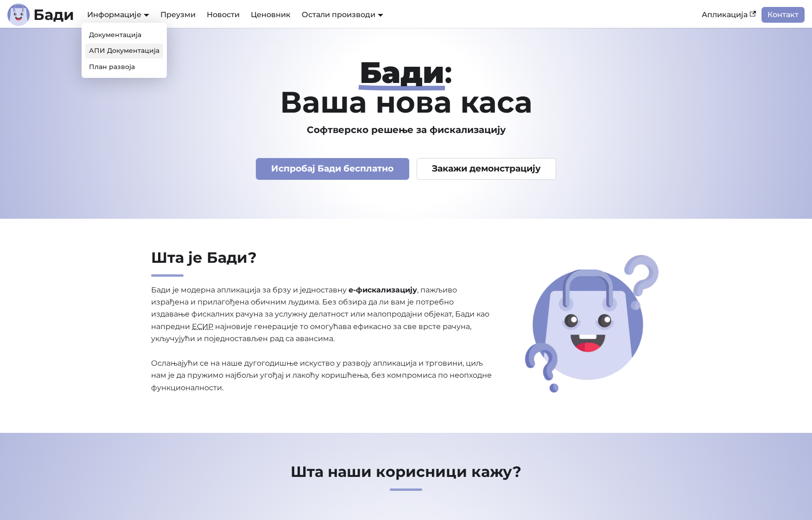  What do you see at coordinates (118, 14) in the screenshot?
I see `a: Информације` at bounding box center [118, 14].